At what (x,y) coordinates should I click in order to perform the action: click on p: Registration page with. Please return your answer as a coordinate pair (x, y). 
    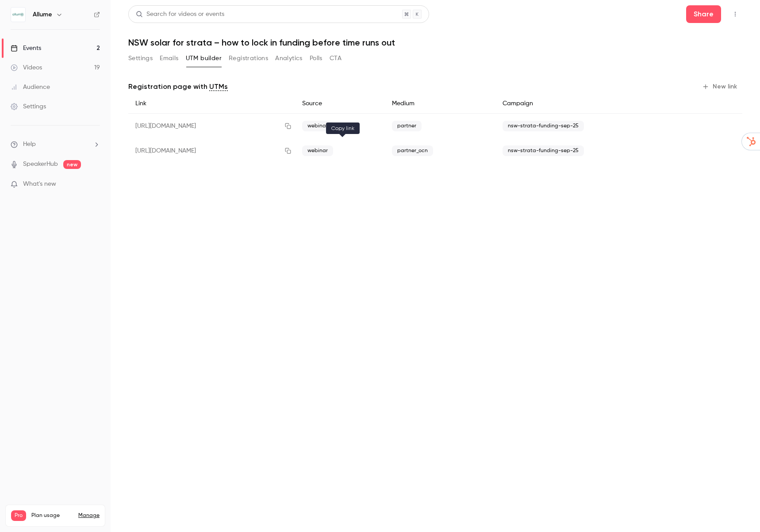
    Looking at the image, I should click on (178, 87).